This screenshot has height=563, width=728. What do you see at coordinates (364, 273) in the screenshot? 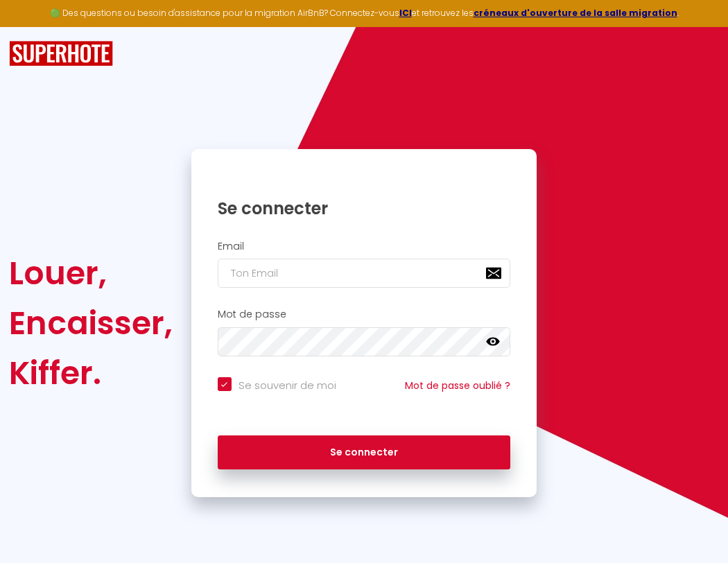
I see `input: Ton Email` at bounding box center [364, 273].